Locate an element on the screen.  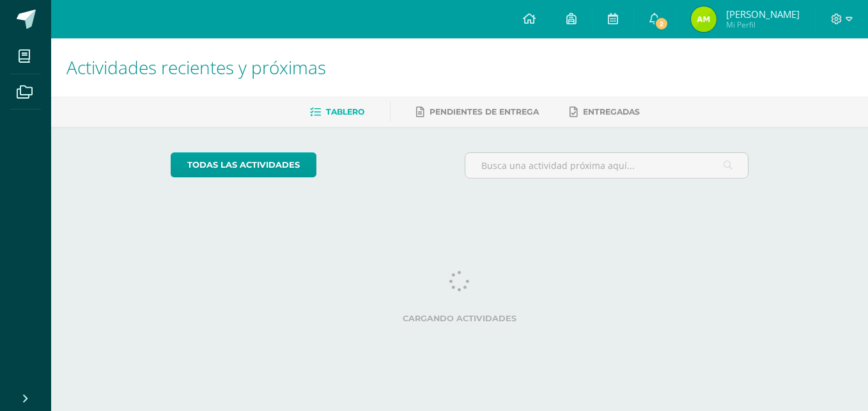
span: Entregadas is located at coordinates (612, 111).